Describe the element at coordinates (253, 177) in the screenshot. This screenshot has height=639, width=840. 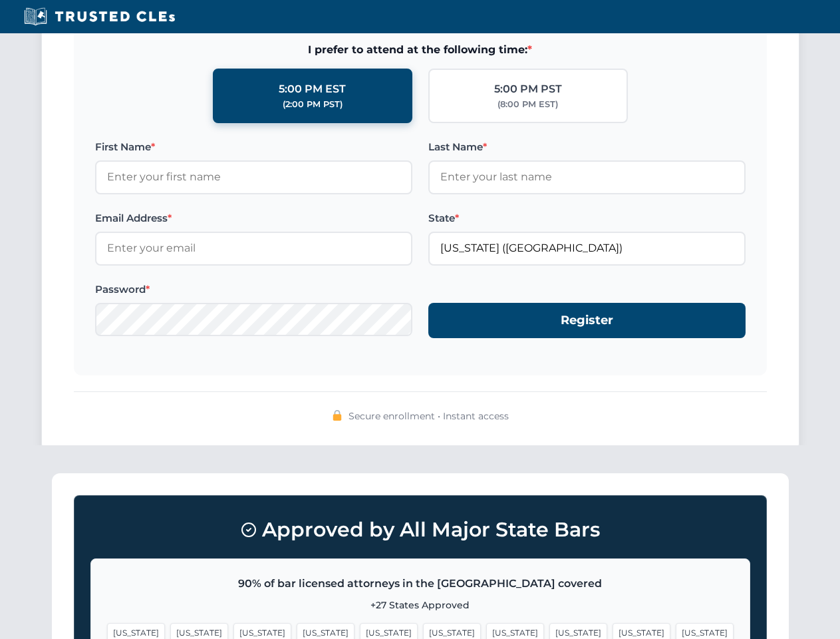
I see `input: Enter your first name` at that location.